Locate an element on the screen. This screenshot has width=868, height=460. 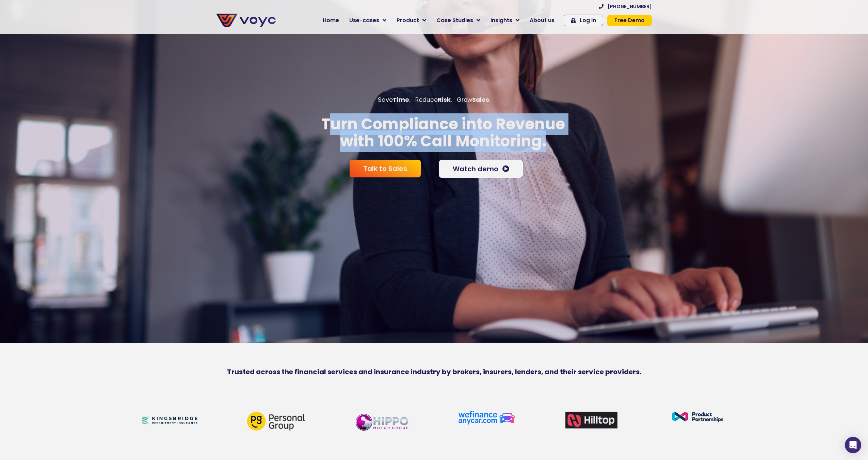
a: Watch demo is located at coordinates (480, 169).